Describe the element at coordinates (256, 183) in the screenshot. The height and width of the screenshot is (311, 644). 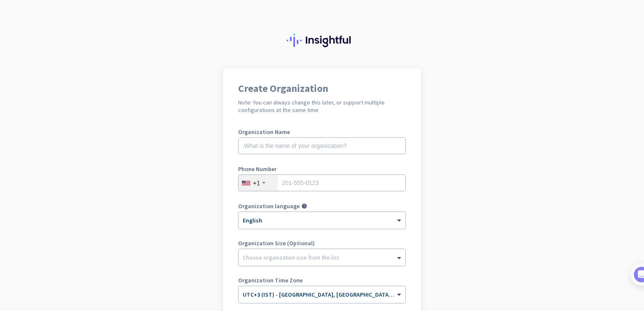
I see `div: +1` at that location.